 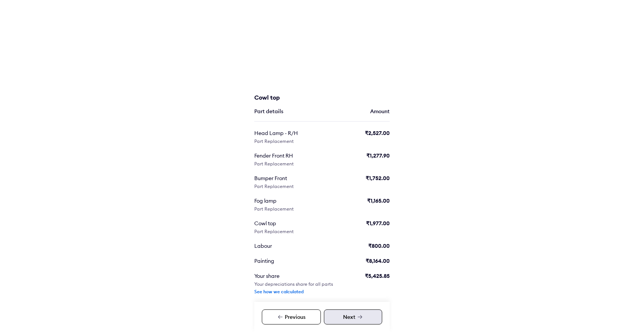 What do you see at coordinates (378, 223) in the screenshot?
I see `div: ₹1,977.00` at bounding box center [378, 223].